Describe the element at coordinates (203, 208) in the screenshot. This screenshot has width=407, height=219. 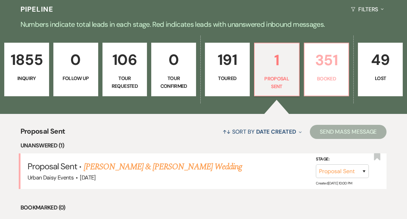
I see `li: Bookmarked (0)` at that location.